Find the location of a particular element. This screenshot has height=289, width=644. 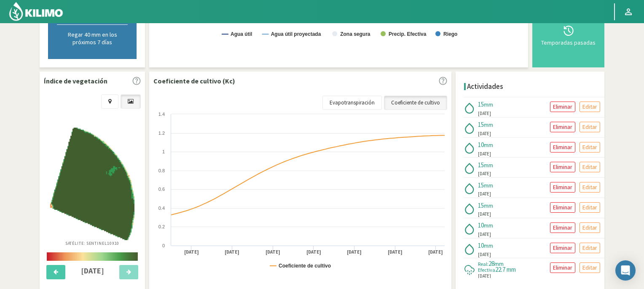

img: scale is located at coordinates (92, 256).